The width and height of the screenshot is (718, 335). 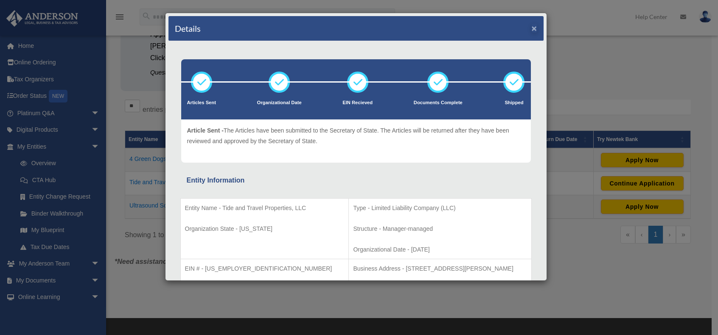 I want to click on p: Type - Limited Liability Company (LLC), so click(x=439, y=208).